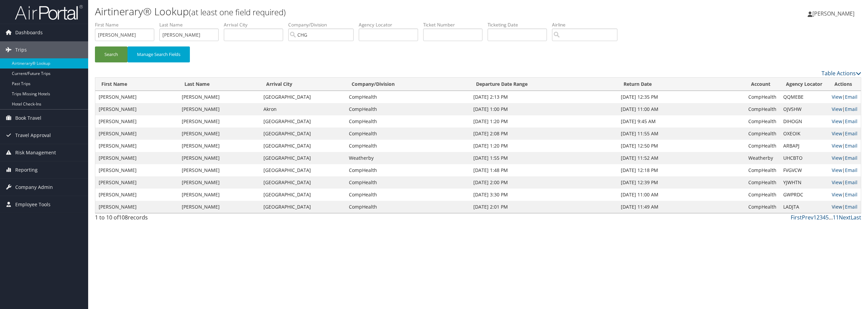  I want to click on th: Agency Locator: activate to sort column ascending, so click(804, 84).